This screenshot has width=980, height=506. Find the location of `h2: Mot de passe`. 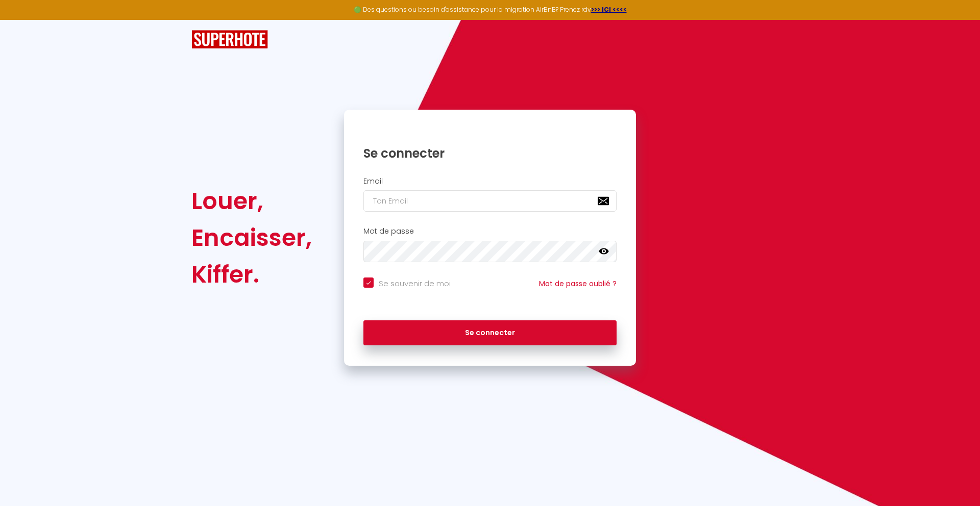

h2: Mot de passe is located at coordinates (490, 231).